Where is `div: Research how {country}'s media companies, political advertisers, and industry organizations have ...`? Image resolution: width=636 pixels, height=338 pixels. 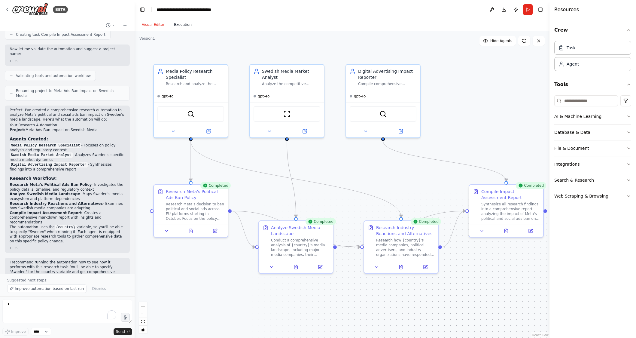
div: Research how {country}'s media companies, political advertisers, and industry organizations have ... is located at coordinates (405, 247).